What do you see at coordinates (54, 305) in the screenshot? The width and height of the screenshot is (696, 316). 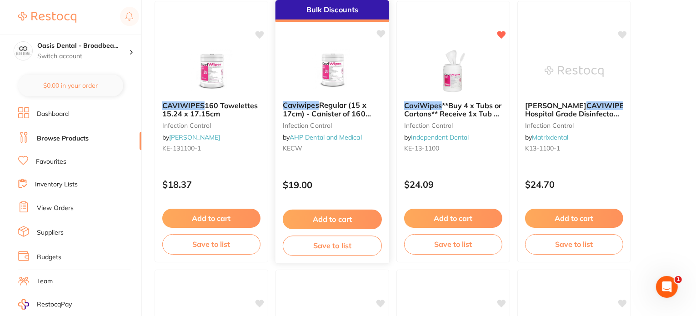 I see `span: RestocqPay` at bounding box center [54, 305].